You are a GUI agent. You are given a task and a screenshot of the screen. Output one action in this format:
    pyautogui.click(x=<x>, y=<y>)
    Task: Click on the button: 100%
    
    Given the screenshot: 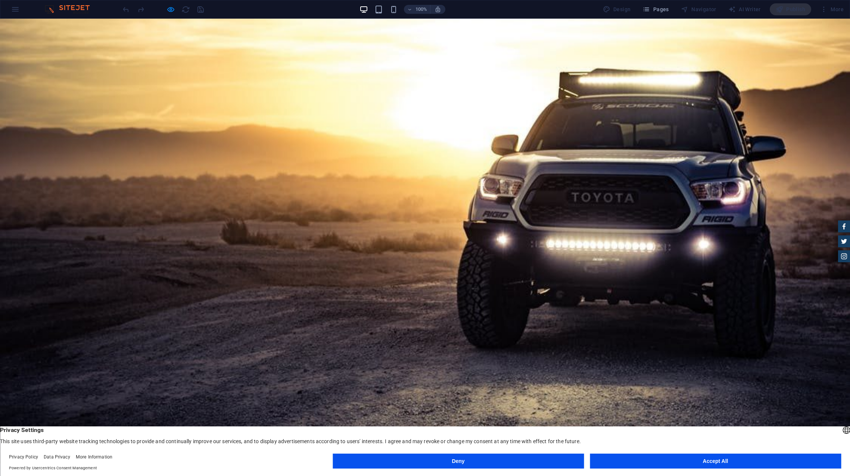 What is the action you would take?
    pyautogui.click(x=417, y=9)
    